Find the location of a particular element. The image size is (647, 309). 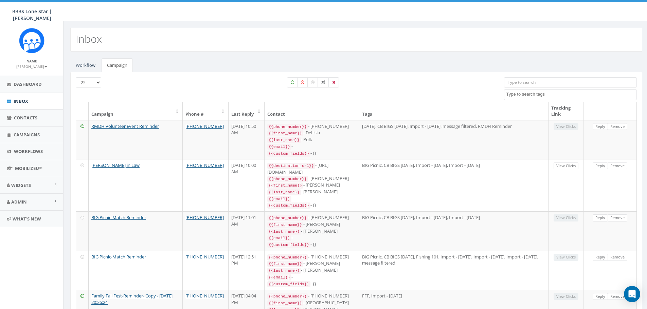

span: Inbox is located at coordinates (21, 101).